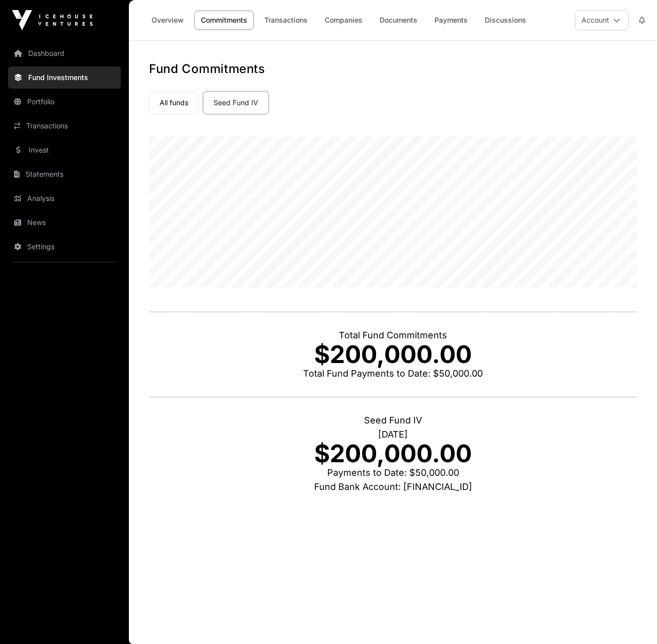  I want to click on a: Payments, so click(452, 20).